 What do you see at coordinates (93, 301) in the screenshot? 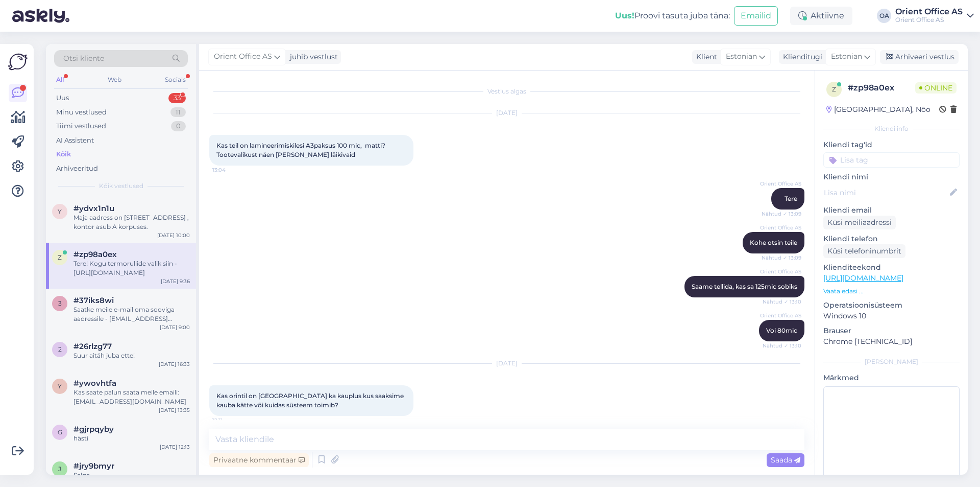
I see `span: #37iks8wi` at bounding box center [93, 301].